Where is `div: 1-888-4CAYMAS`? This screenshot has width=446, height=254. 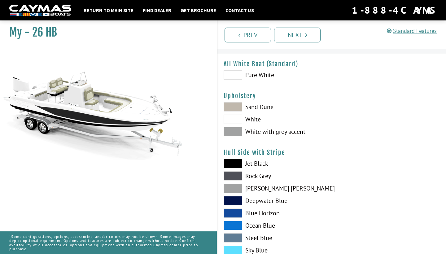
div: 1-888-4CAYMAS is located at coordinates (394, 10).